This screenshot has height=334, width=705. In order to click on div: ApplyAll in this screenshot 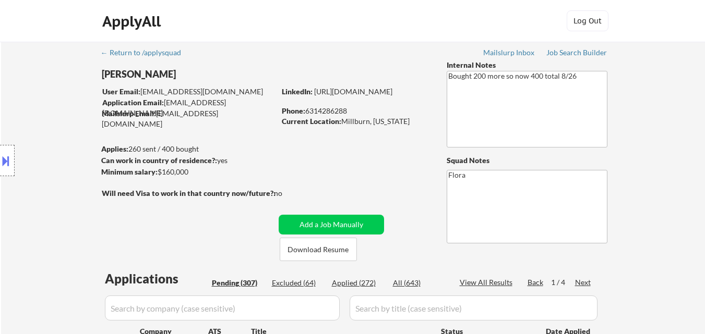, I will do `click(133, 21)`.